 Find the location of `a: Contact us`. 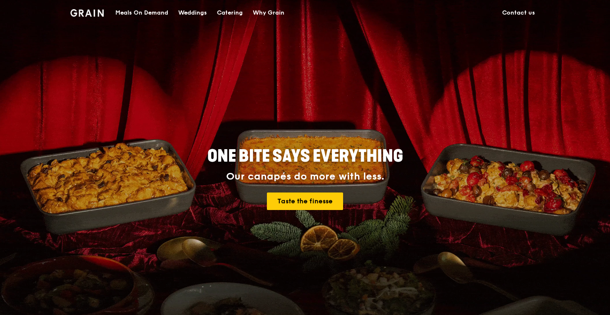

a: Contact us is located at coordinates (518, 13).